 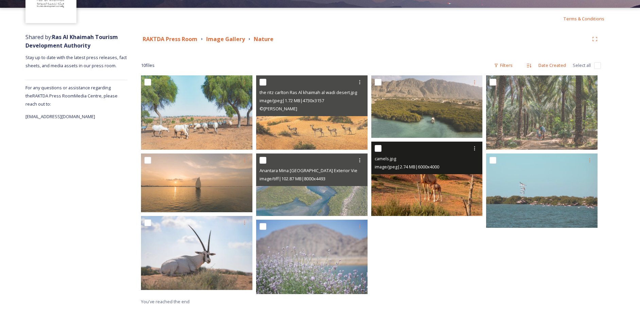 I want to click on strong: Ras Al Khaimah Tourism Development Authority, so click(x=72, y=41).